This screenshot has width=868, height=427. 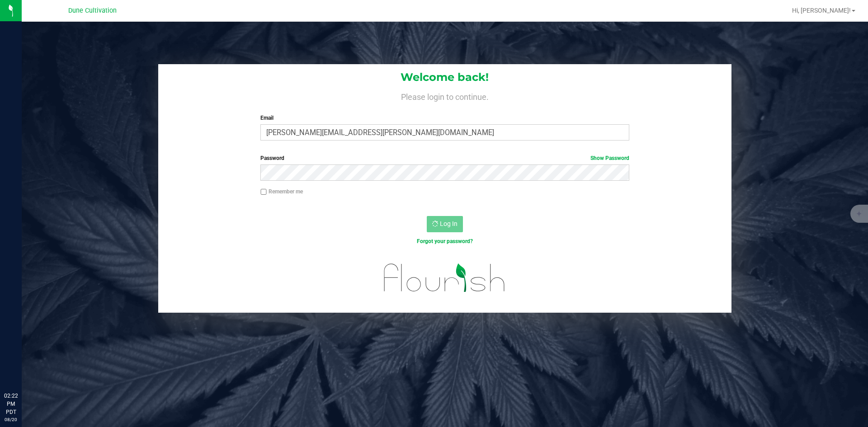 I want to click on a: Forgot your password?, so click(x=445, y=241).